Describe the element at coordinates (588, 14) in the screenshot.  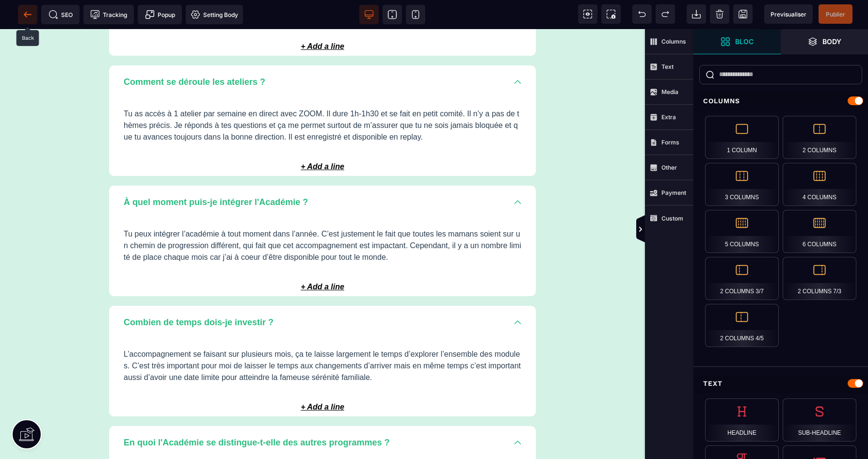
I see `span: View components` at that location.